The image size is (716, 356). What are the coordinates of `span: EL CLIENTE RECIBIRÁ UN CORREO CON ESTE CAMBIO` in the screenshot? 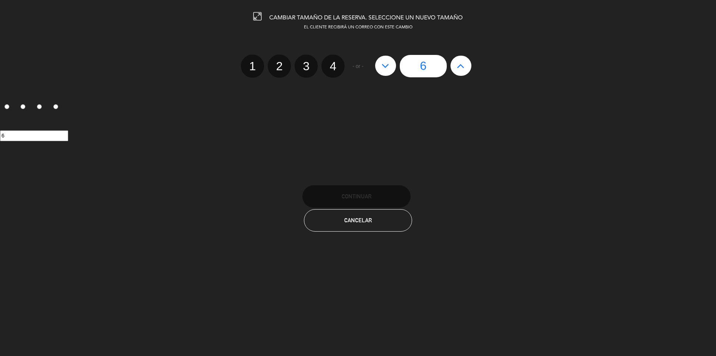 It's located at (358, 27).